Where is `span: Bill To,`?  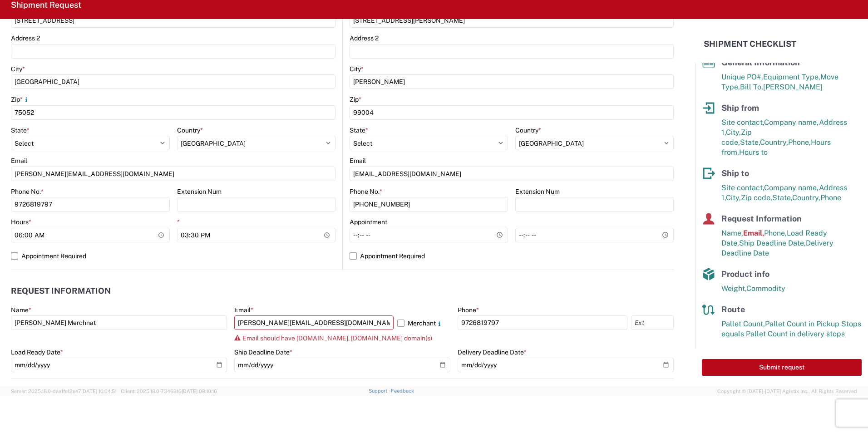
span: Bill To, is located at coordinates (752, 86).